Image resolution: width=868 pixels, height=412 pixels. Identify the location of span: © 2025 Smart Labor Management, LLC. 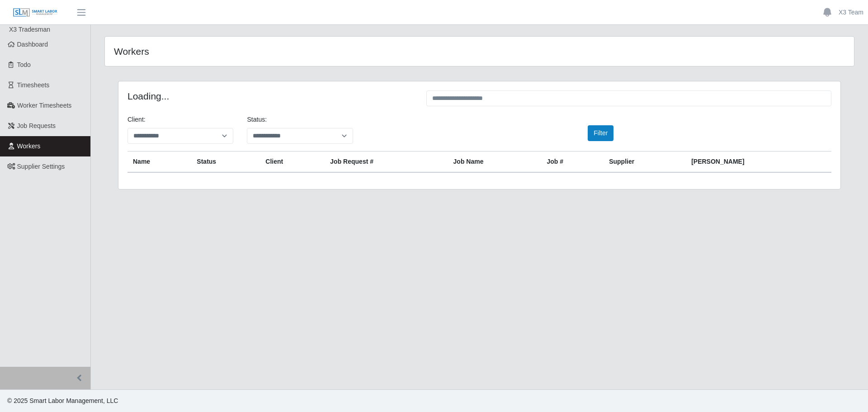
(62, 401).